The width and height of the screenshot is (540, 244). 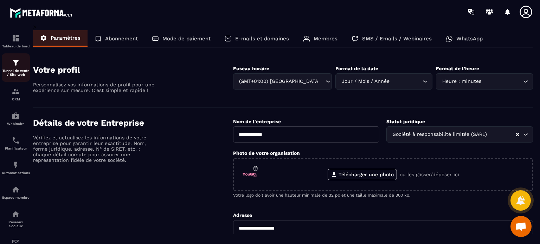 What do you see at coordinates (16, 141) in the screenshot?
I see `img: scheduler` at bounding box center [16, 141].